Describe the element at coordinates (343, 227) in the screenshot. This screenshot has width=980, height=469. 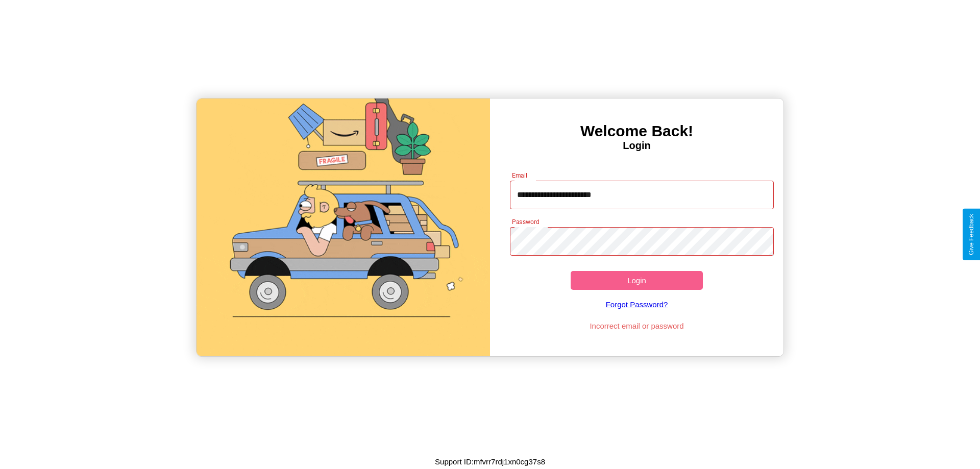
I see `img: gif` at that location.